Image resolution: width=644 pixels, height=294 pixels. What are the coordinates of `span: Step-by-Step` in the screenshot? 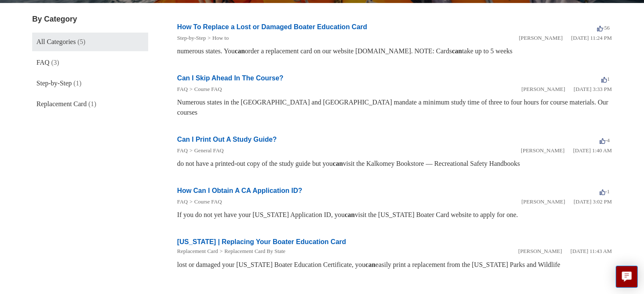 It's located at (54, 83).